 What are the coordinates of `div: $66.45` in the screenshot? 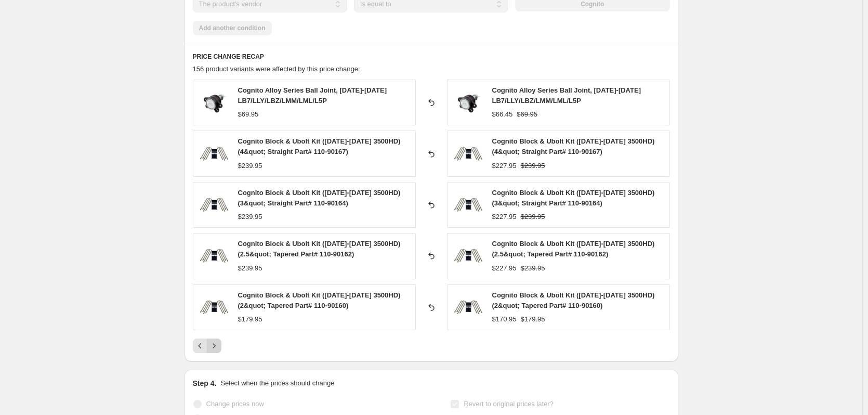 It's located at (503, 114).